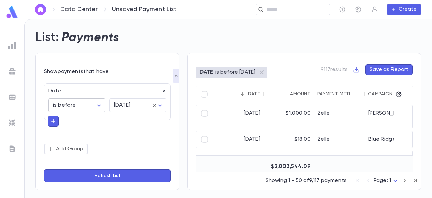 This screenshot has height=198, width=432. I want to click on h2: List:, so click(47, 37).